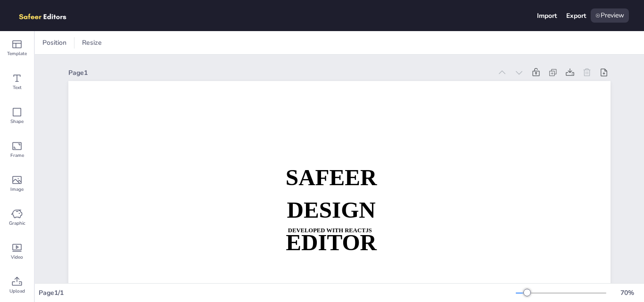  What do you see at coordinates (17, 54) in the screenshot?
I see `span: Template` at bounding box center [17, 54].